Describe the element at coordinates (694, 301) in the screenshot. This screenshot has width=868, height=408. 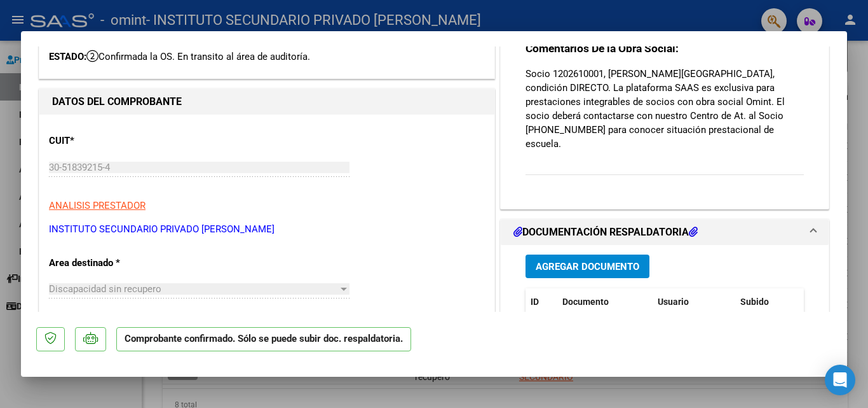
I see `datatable-header-cell: Usuario` at that location.